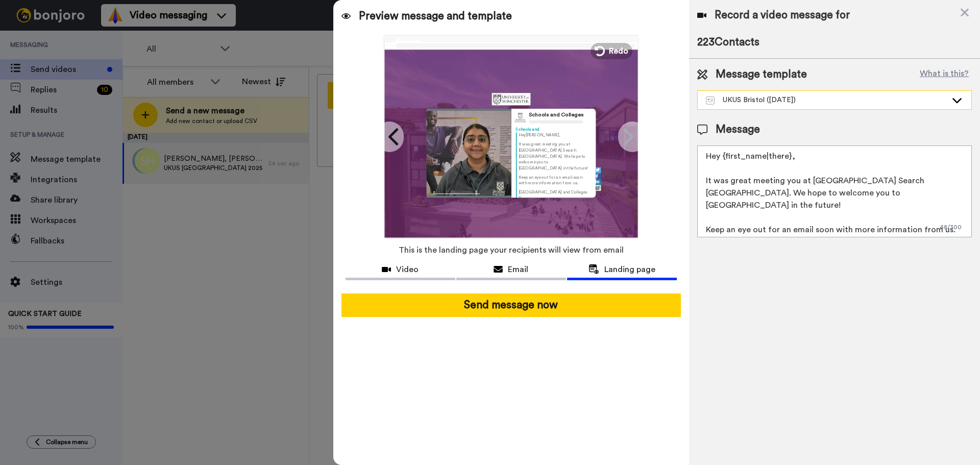 This screenshot has height=465, width=980. Describe the element at coordinates (518, 269) in the screenshot. I see `span: Email` at that location.